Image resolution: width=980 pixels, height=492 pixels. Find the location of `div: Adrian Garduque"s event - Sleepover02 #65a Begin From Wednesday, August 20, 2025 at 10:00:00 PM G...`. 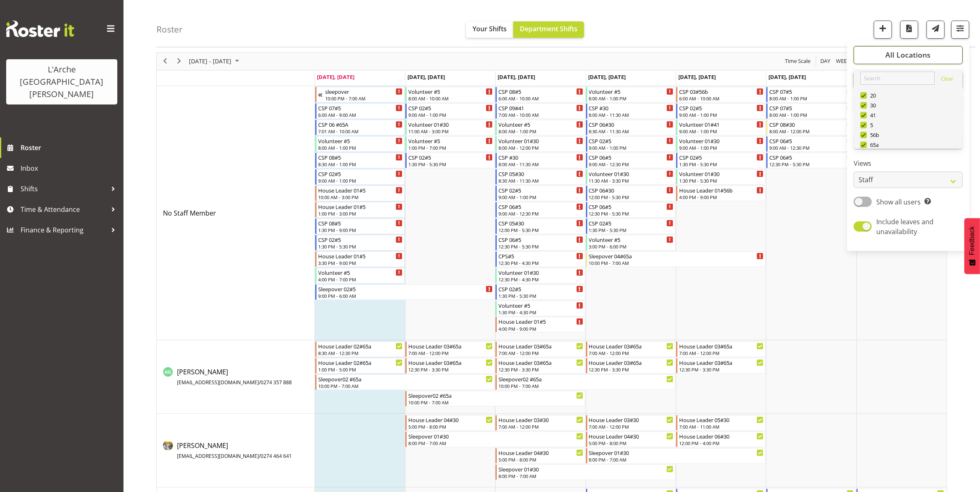

div: Adrian Garduque"s event - Sleepover02 #65a Begin From Wednesday, August 20, 2025 at 10:00:00 PM G... is located at coordinates (585, 382).